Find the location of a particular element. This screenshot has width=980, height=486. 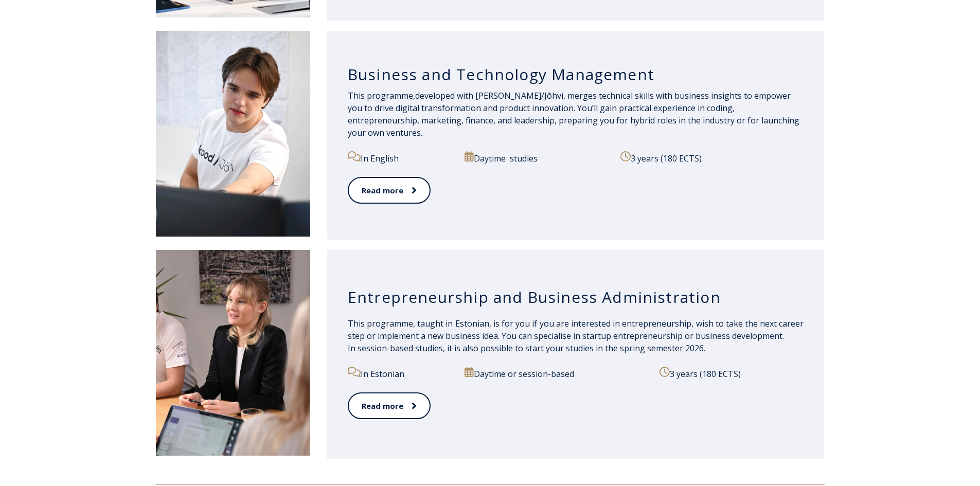

img: Business and Technology Management is located at coordinates (233, 133).